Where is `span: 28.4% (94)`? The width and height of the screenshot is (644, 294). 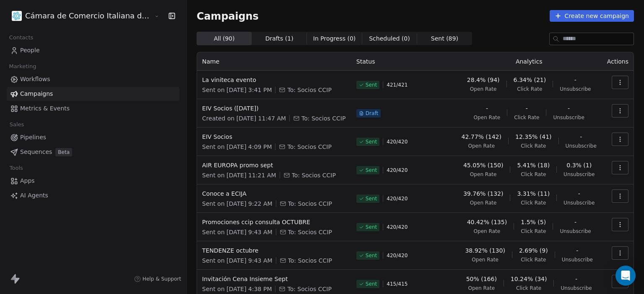 span: 28.4% (94) is located at coordinates (483, 80).